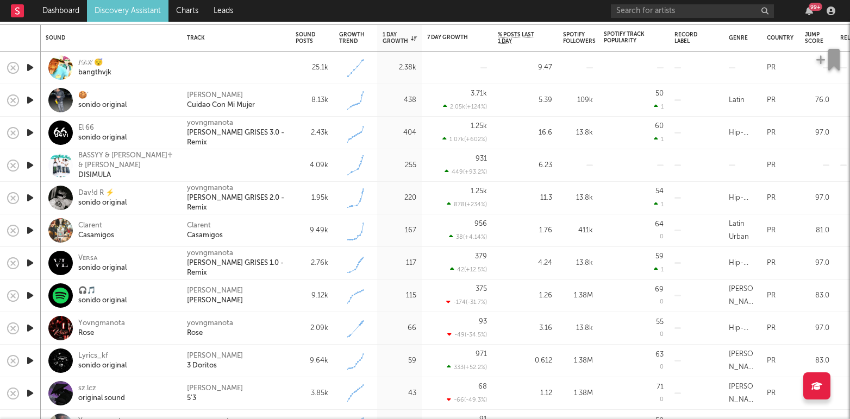  I want to click on div: 438, so click(399, 101).